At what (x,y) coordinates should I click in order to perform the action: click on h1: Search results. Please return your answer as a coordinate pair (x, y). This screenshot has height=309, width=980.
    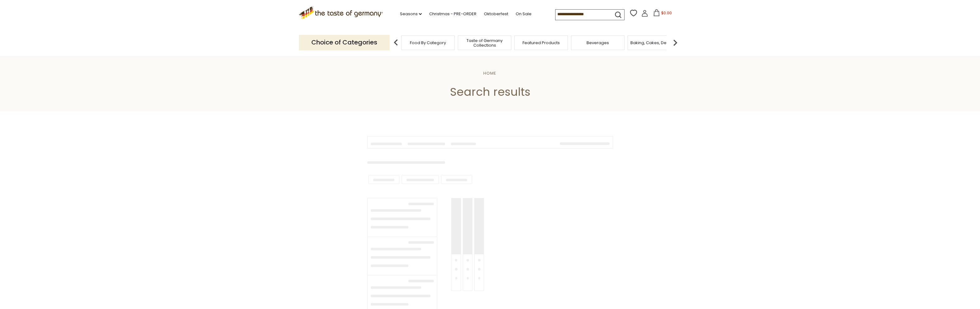
    Looking at the image, I should click on (490, 92).